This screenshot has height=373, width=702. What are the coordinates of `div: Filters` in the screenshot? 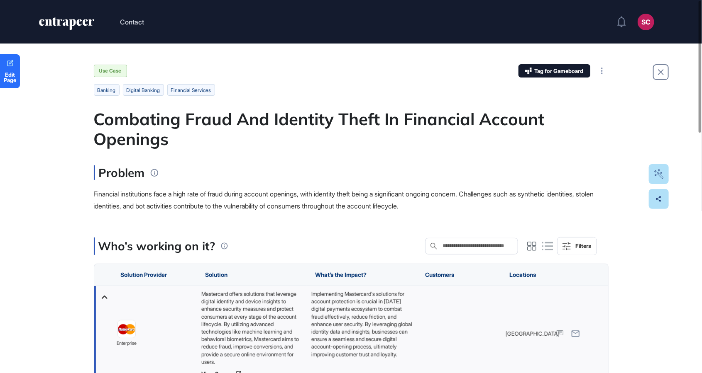 It's located at (583, 246).